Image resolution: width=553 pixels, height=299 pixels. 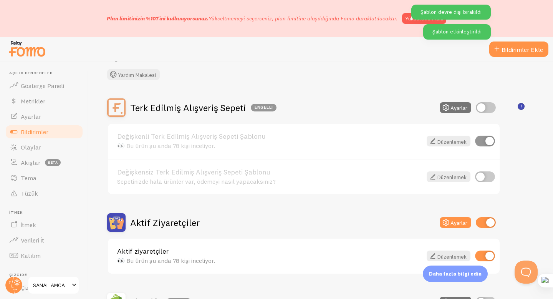 I want to click on font: Aktif ziyaretçiler, so click(x=143, y=251).